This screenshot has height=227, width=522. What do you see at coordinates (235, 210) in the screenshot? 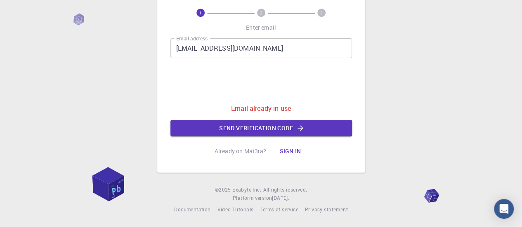
I see `span: Video Tutorials` at bounding box center [235, 210].